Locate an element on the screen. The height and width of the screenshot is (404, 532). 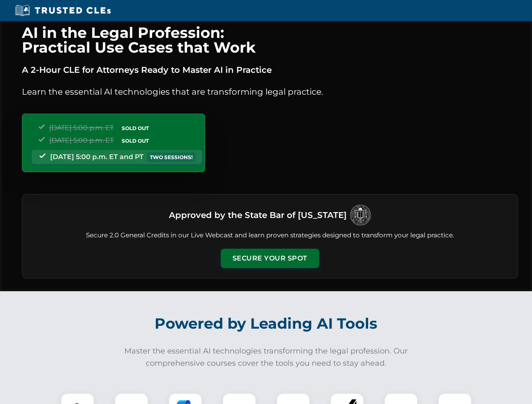
p: Master the essential AI technologies transforming the legal profession. Our comprehensive courses... is located at coordinates (266, 357).